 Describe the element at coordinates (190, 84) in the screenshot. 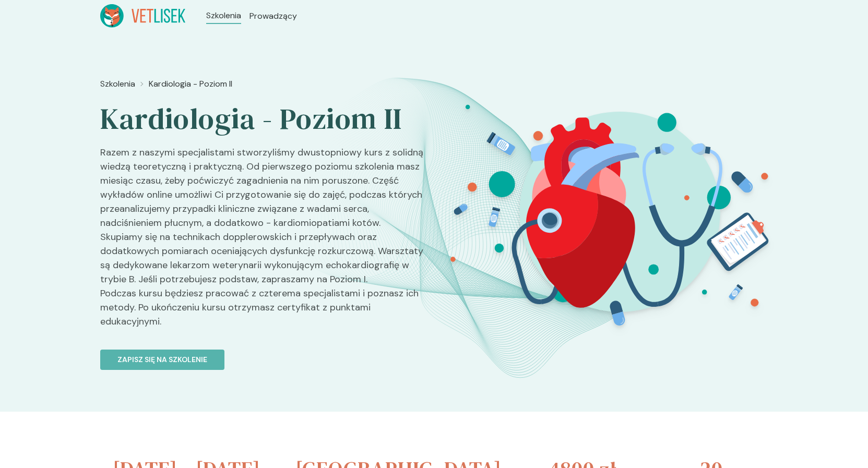

I see `a: Kardiologia - Poziom II` at that location.